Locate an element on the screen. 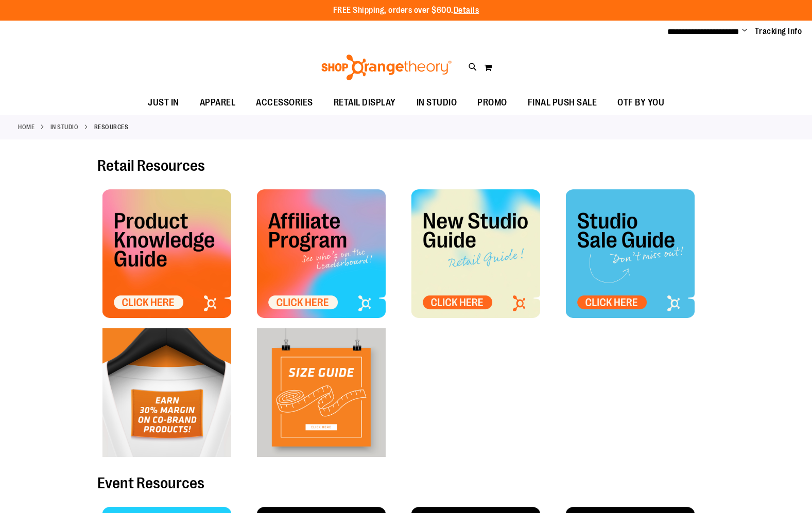 Image resolution: width=812 pixels, height=513 pixels. img: OTF Tile - Co Brand Marketing is located at coordinates (167, 393).